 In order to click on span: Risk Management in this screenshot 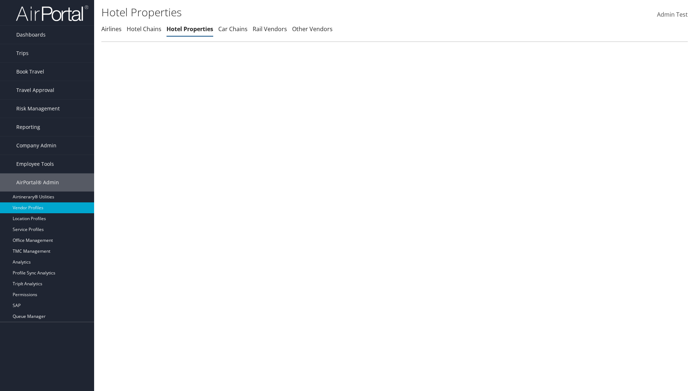, I will do `click(38, 109)`.